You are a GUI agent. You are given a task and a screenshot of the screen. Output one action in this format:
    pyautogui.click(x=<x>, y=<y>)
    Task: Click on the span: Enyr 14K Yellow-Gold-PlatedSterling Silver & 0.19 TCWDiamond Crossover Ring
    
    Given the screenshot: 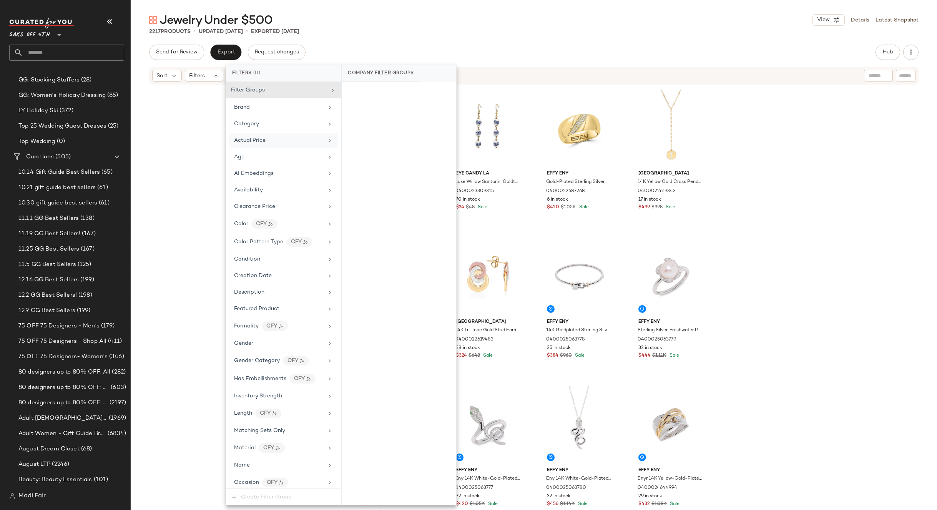 What is the action you would take?
    pyautogui.click(x=670, y=479)
    